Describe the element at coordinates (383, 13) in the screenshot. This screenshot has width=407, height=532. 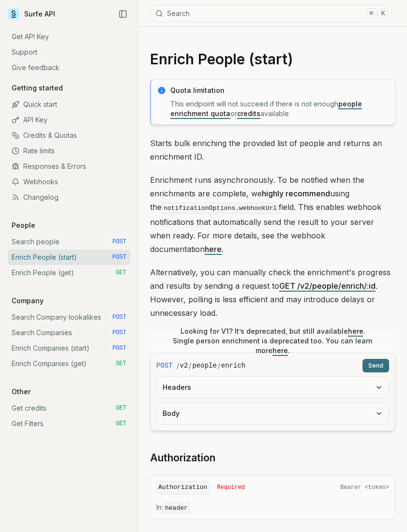
I see `kbd: K` at that location.